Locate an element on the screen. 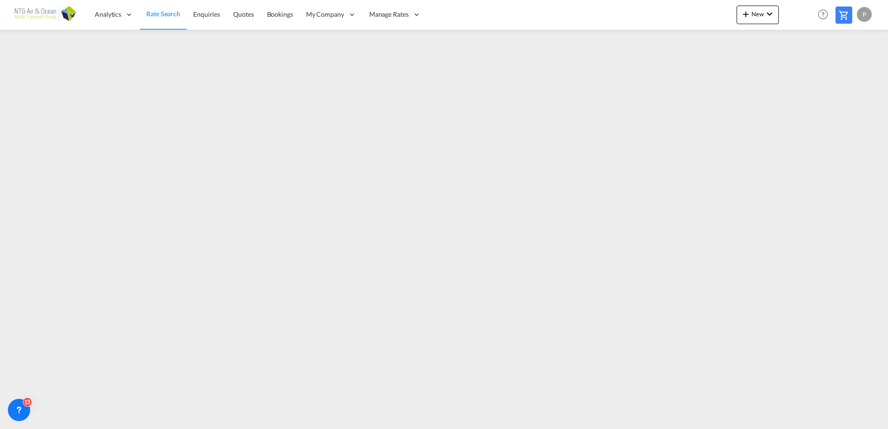 The image size is (888, 429). span: Quotes is located at coordinates (243, 14).